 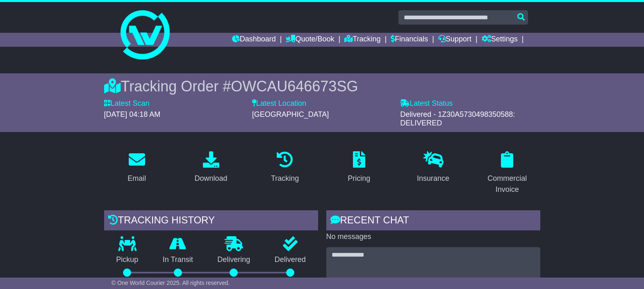 What do you see at coordinates (210, 167) in the screenshot?
I see `a: Download` at bounding box center [210, 167].